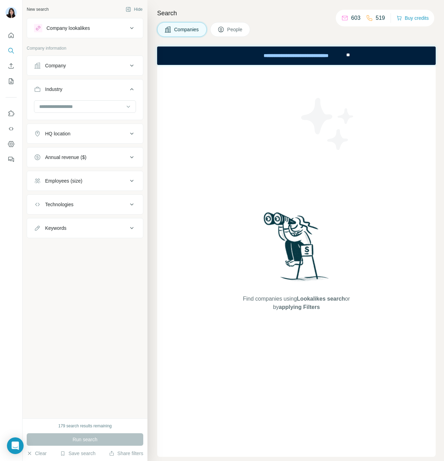 This screenshot has height=461, width=444. What do you see at coordinates (58, 134) in the screenshot?
I see `div: HQ location` at bounding box center [58, 134].